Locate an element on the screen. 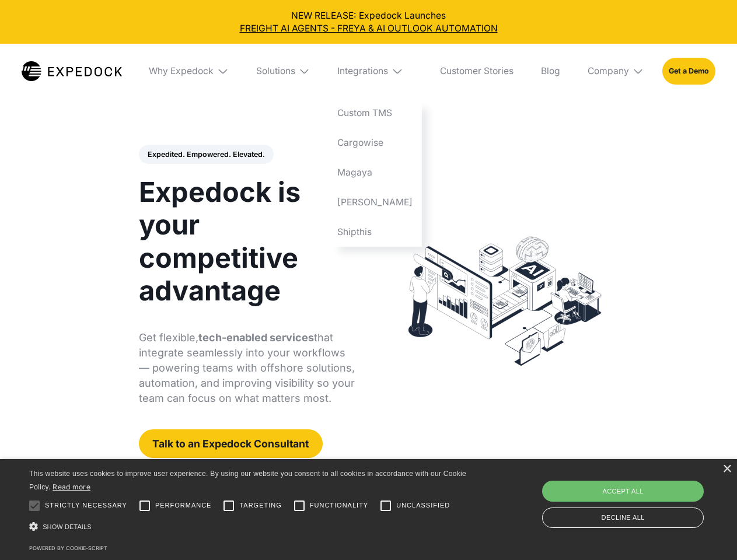 The width and height of the screenshot is (737, 560). span: Performance is located at coordinates (183, 505).